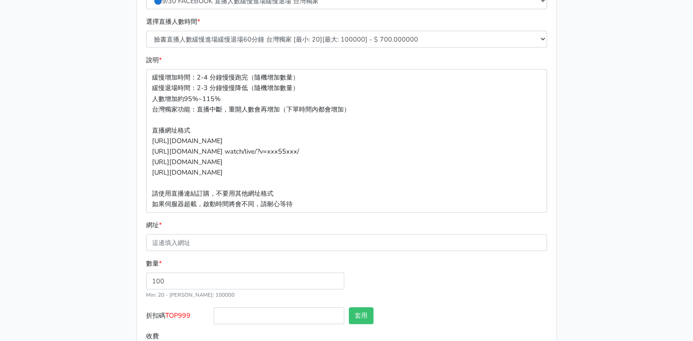  I want to click on p: 緩慢增加時間：2-4 分鐘慢慢跑完（隨機增加數量） 緩慢退場時間：2-3 分鐘慢慢降低（隨機增加數量） 人數增加約95%~115% 台灣獨家功能：直播中斷，重開人數會再增加（下單時間內都會增加）..., so click(346, 141).